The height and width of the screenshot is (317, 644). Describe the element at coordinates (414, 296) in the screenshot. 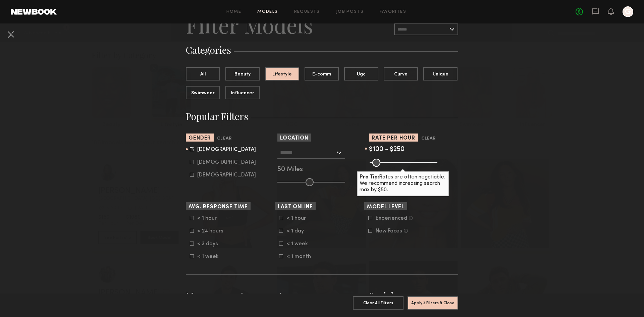

I see `h3: Social` at that location.